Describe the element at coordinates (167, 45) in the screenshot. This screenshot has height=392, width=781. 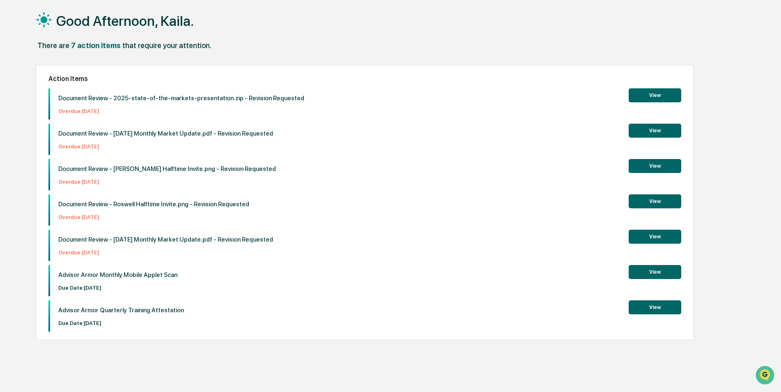
I see `div: that require your attention.` at that location.